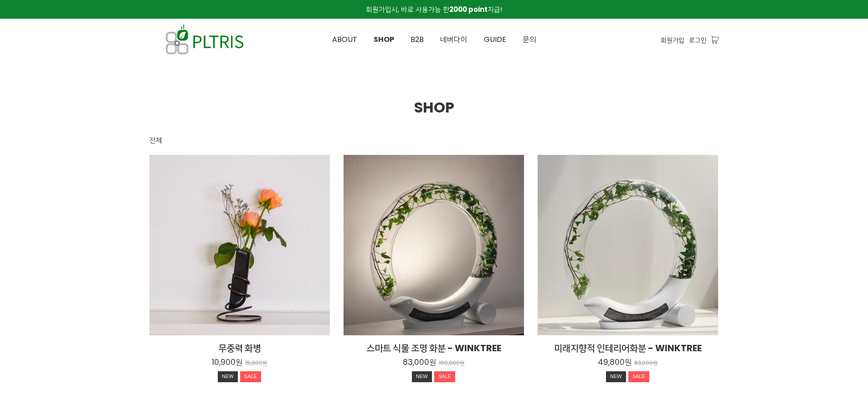  Describe the element at coordinates (697, 40) in the screenshot. I see `a: 로그인` at that location.